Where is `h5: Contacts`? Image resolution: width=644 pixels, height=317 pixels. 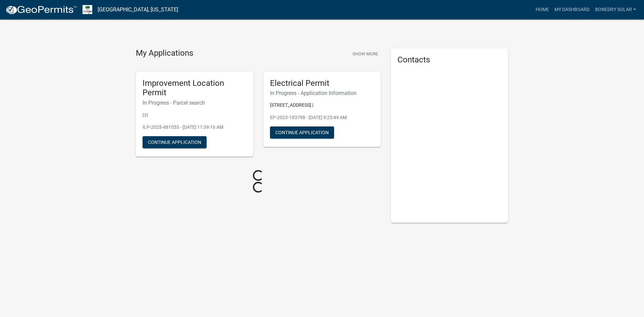
h5: Contacts is located at coordinates (449, 60).